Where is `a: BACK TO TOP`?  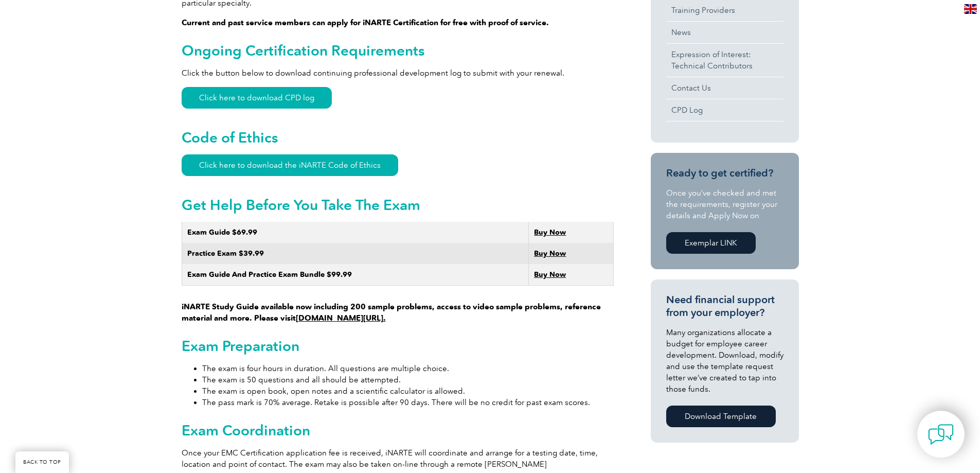
a: BACK TO TOP is located at coordinates (42, 463).